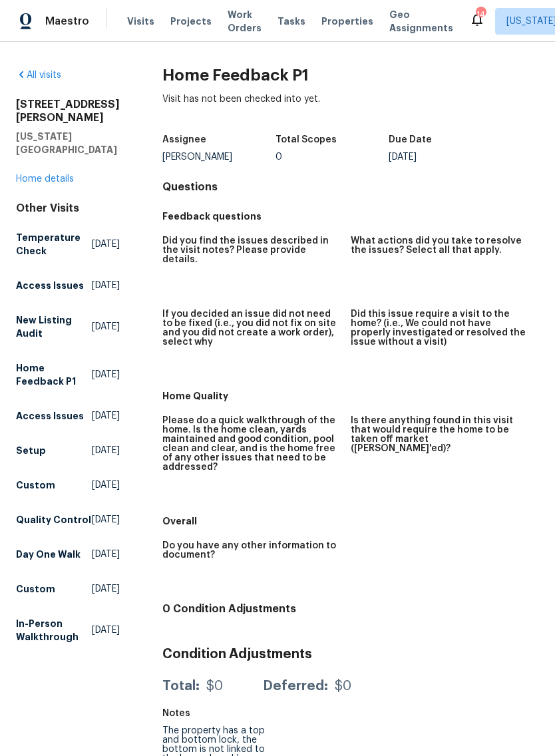 This screenshot has width=555, height=756. Describe the element at coordinates (439, 328) in the screenshot. I see `h5: Did this issue require a visit to the home? (i.e., We could not have properly investigated or res...` at that location.